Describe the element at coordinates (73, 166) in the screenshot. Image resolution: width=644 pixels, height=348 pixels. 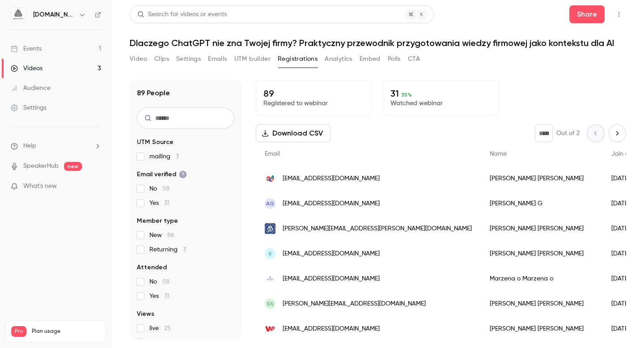
I see `span: new` at that location.